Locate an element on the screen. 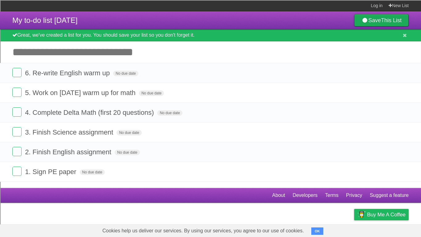  span: 4. Complete Delta Math (first 20 questions) is located at coordinates (90, 112).